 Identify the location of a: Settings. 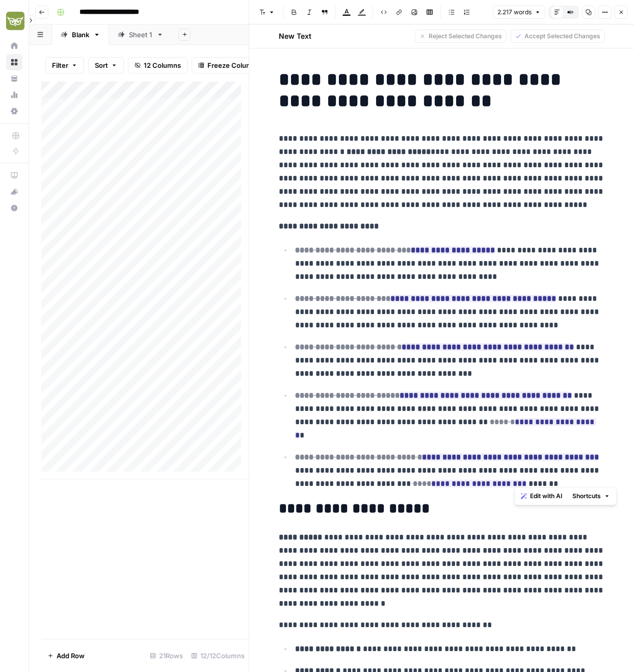
(14, 111).